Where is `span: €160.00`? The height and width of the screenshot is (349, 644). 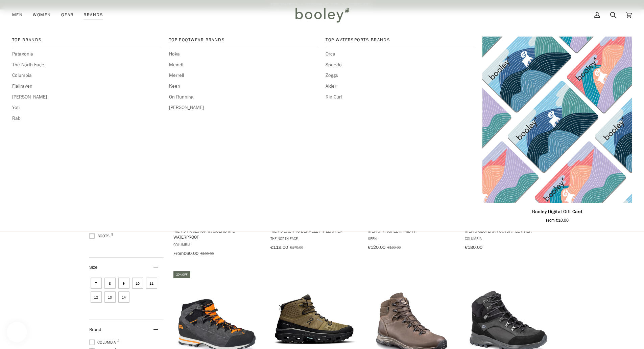 span: €160.00 is located at coordinates (394, 247).